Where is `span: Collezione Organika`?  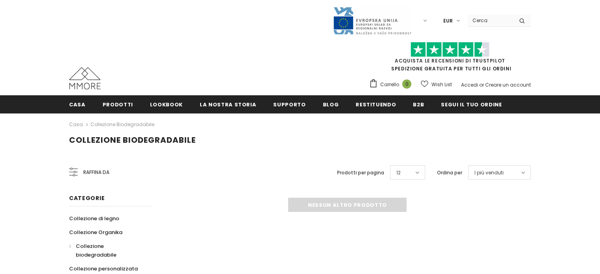 span: Collezione Organika is located at coordinates (96, 232).